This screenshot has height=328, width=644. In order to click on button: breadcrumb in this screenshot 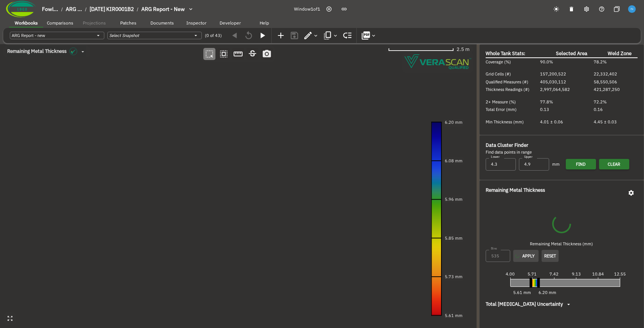, I will do `click(119, 9)`.